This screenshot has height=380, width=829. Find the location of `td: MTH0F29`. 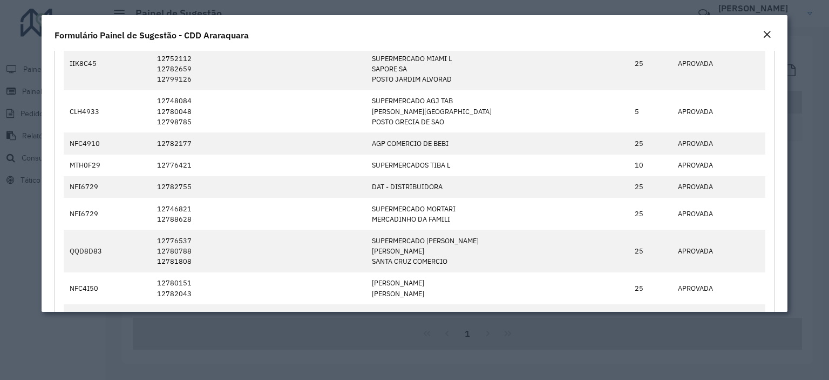

td: MTH0F29 is located at coordinates (107, 165).